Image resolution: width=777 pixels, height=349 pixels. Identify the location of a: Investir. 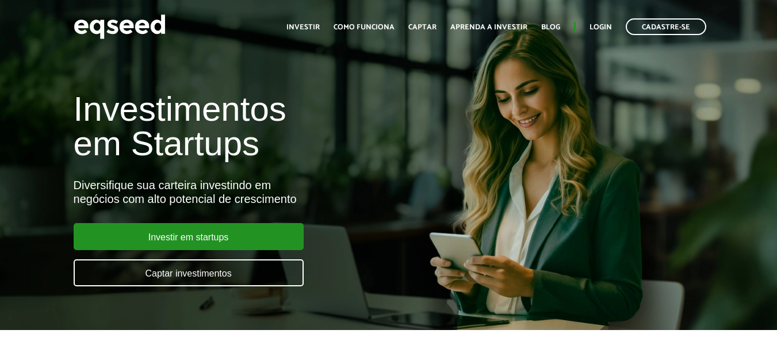
(303, 27).